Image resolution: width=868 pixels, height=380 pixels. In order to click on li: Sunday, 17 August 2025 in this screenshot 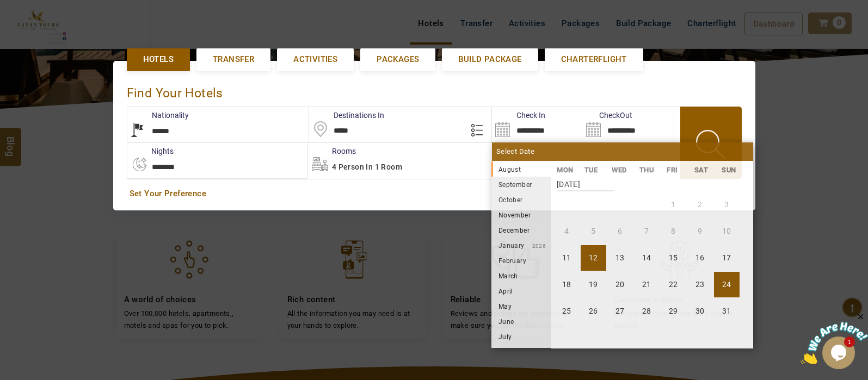, I will do `click(727, 258)`.